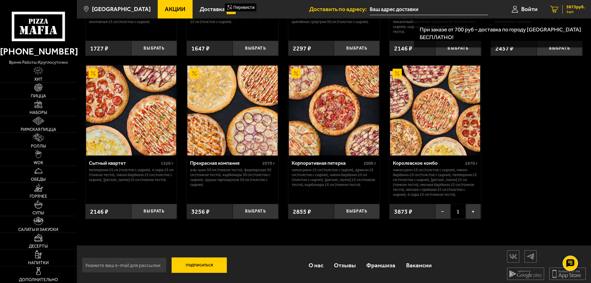  Describe the element at coordinates (199, 266) in the screenshot. I see `button: Подписаться` at that location.